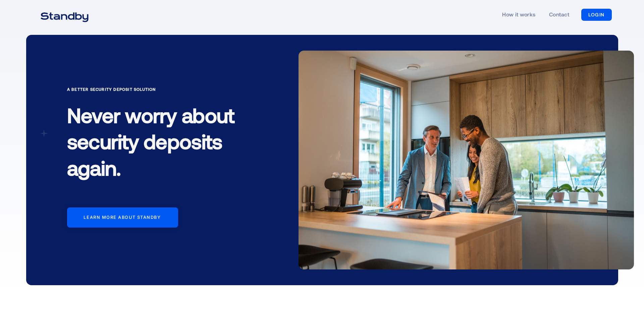 This screenshot has height=313, width=644. Describe the element at coordinates (64, 15) in the screenshot. I see `a: home` at that location.